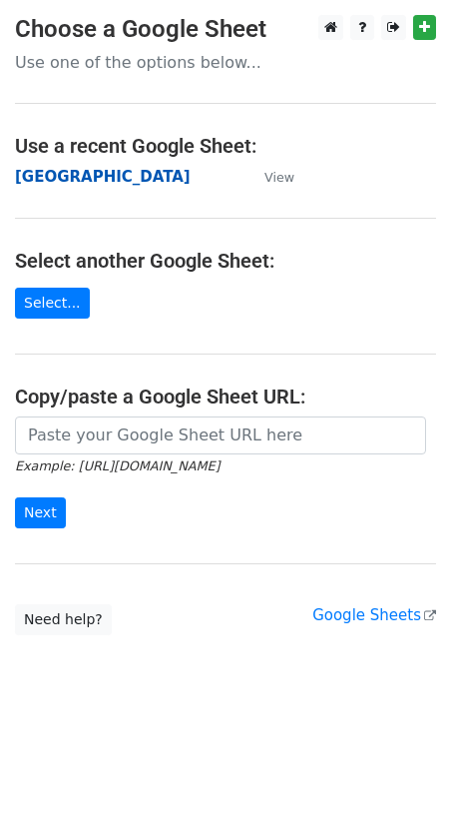 Image resolution: width=451 pixels, height=831 pixels. I want to click on a: Need help?, so click(63, 619).